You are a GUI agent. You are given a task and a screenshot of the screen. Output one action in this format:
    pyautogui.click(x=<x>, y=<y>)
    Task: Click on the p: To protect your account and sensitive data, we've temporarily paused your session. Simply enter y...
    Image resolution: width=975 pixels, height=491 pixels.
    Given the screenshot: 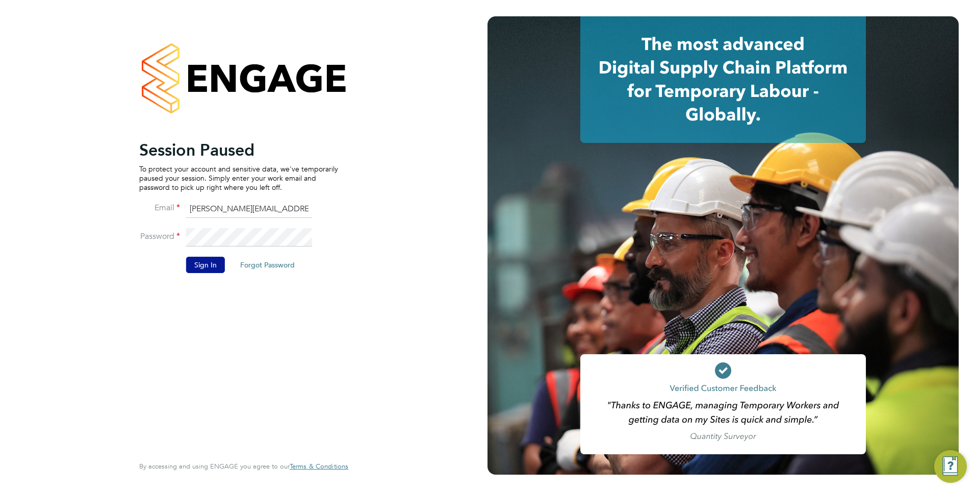 What is the action you would take?
    pyautogui.click(x=239, y=178)
    